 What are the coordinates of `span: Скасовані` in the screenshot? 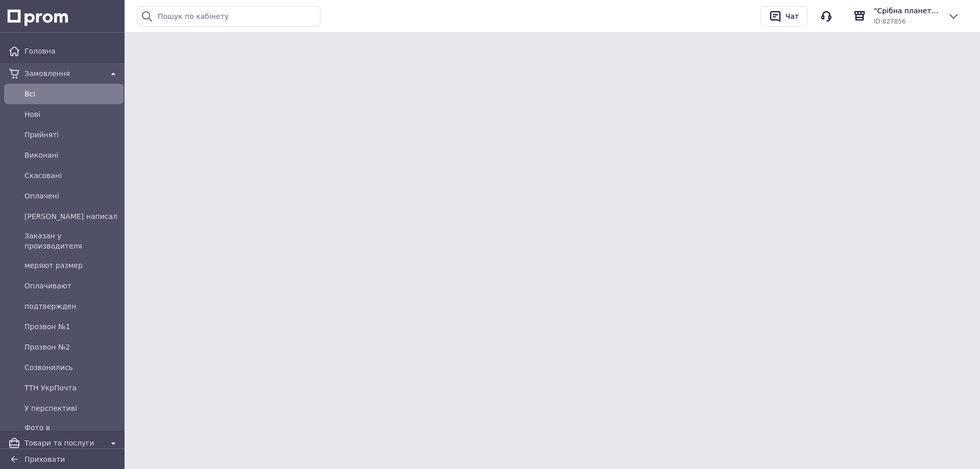 It's located at (72, 176).